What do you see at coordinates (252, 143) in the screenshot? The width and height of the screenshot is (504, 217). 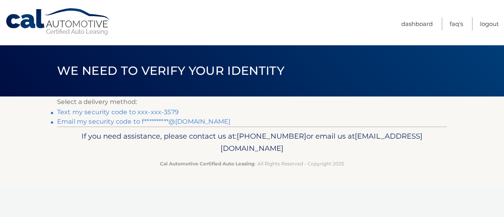 I see `p: If you need assistance, please contact us at: or email us at` at bounding box center [252, 143].